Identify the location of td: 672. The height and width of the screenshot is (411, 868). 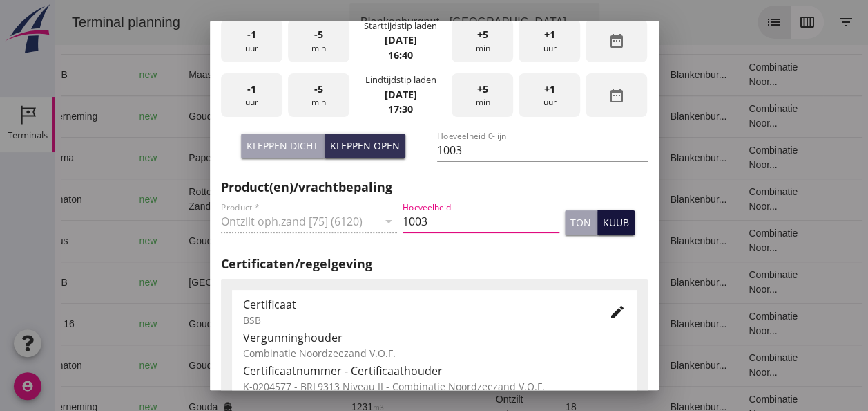
(323, 365).